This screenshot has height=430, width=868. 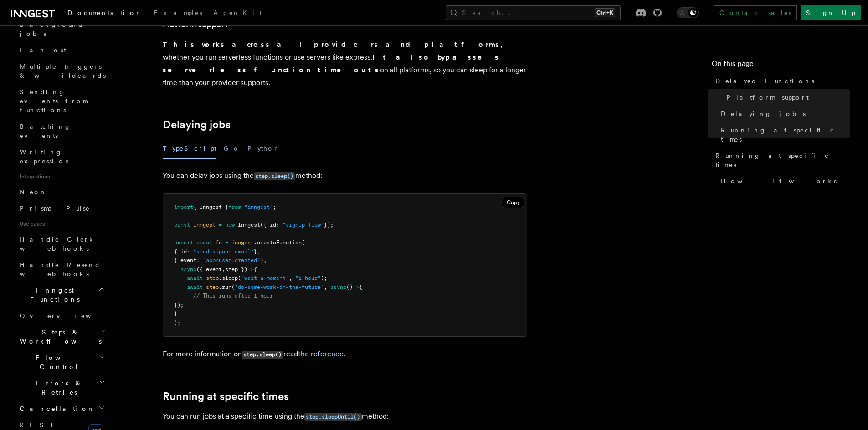 I want to click on button: Errors & Retries, so click(x=62, y=388).